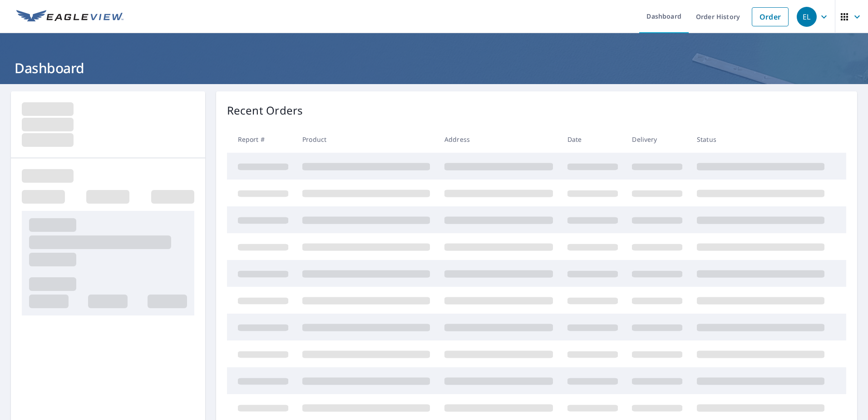 The height and width of the screenshot is (420, 868). What do you see at coordinates (761, 139) in the screenshot?
I see `th: Status` at bounding box center [761, 139].